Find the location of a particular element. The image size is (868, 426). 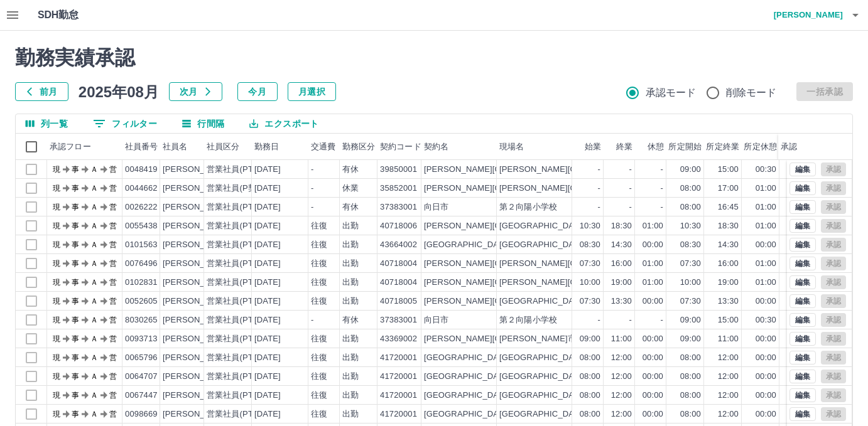

span: 削除モード is located at coordinates (752, 93).